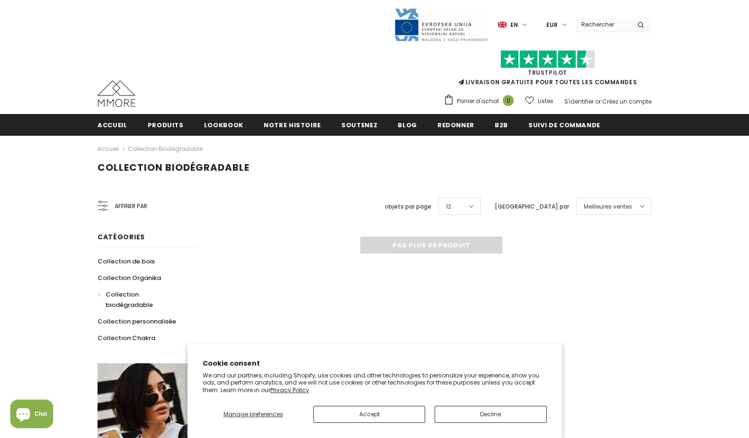 This screenshot has width=749, height=438. I want to click on p: We and our partners, including Shopify, use cookies and other technologies to personalize your ex..., so click(375, 383).